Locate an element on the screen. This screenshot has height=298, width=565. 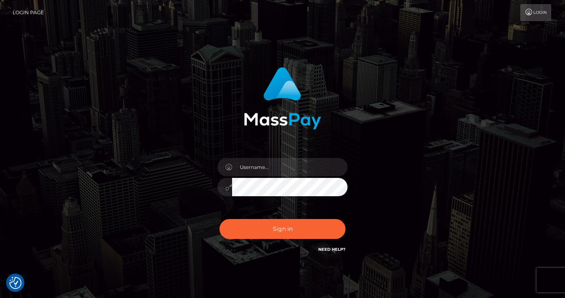
input: Username... is located at coordinates (290, 167).